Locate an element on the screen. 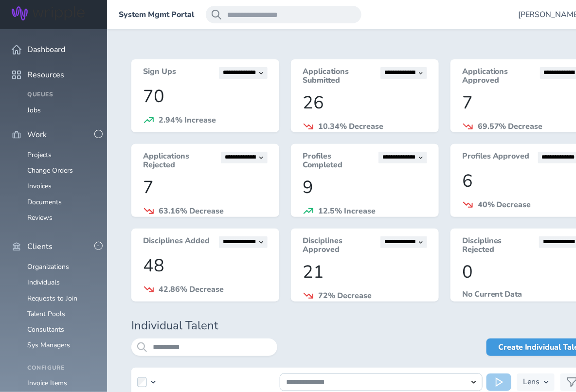  a: Sys Managers is located at coordinates (48, 344).